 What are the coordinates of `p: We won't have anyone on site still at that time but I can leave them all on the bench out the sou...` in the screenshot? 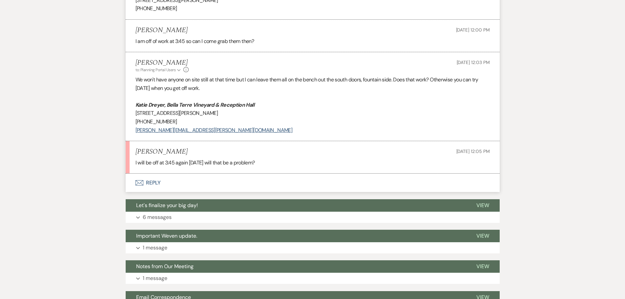 It's located at (313, 84).